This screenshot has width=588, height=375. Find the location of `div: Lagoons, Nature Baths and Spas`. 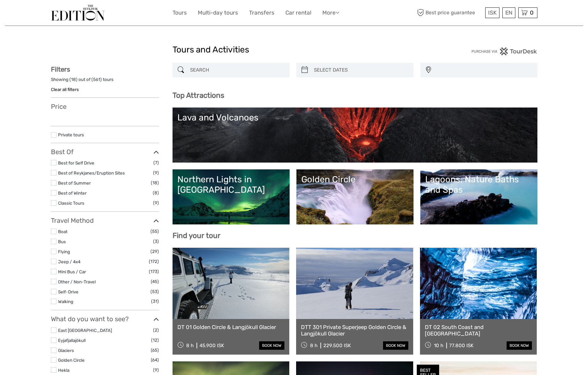

div: Lagoons, Nature Baths and Spas is located at coordinates (479, 185).